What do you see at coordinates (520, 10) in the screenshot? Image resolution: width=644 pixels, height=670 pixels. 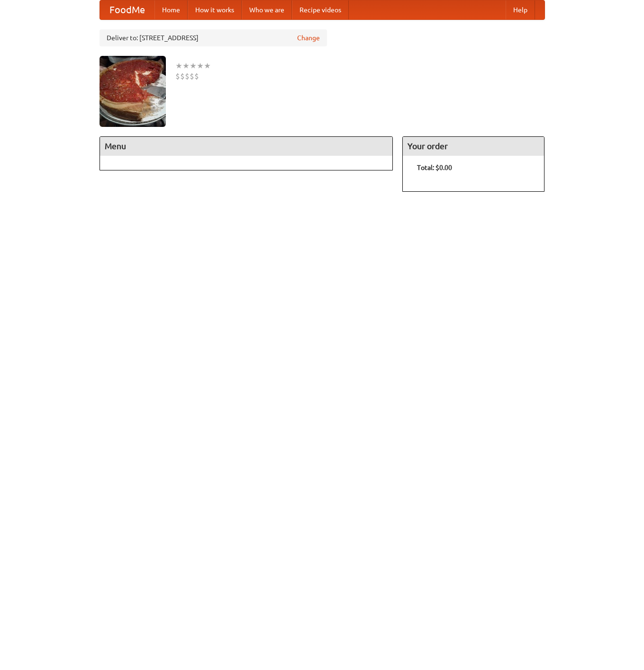 I see `a: Help` at bounding box center [520, 10].